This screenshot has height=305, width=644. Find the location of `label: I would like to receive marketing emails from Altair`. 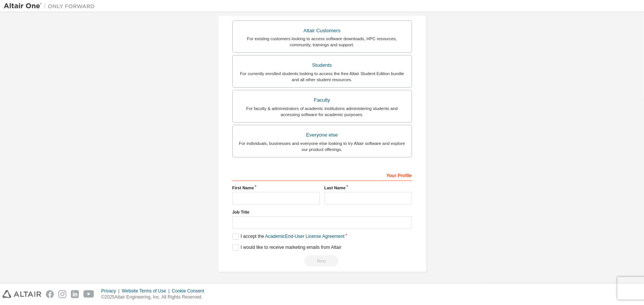

label: I would like to receive marketing emails from Altair is located at coordinates (287, 247).